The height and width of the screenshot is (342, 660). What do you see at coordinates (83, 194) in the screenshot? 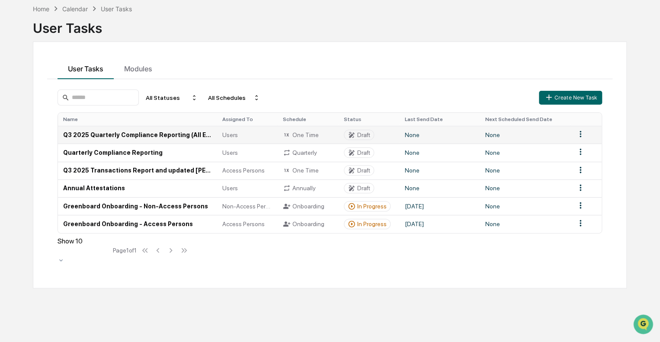
I see `a: Powered byPylon` at bounding box center [83, 194].